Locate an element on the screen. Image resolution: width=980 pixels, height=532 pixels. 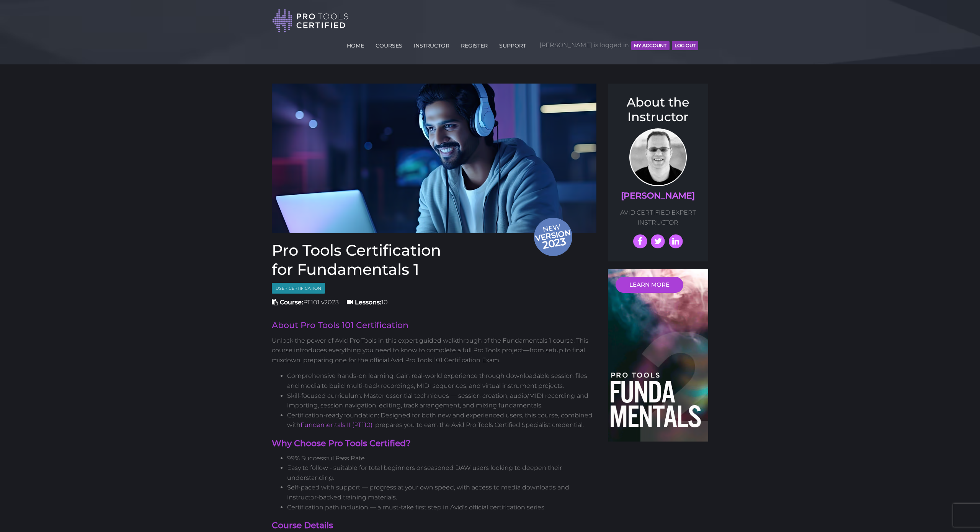
h3: About the Instructor is located at coordinates (658, 110).